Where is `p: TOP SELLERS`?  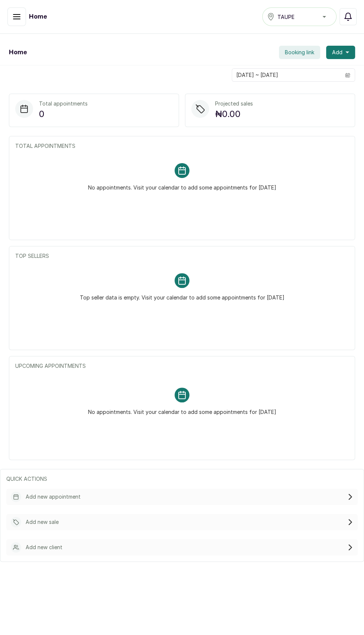 p: TOP SELLERS is located at coordinates (182, 256).